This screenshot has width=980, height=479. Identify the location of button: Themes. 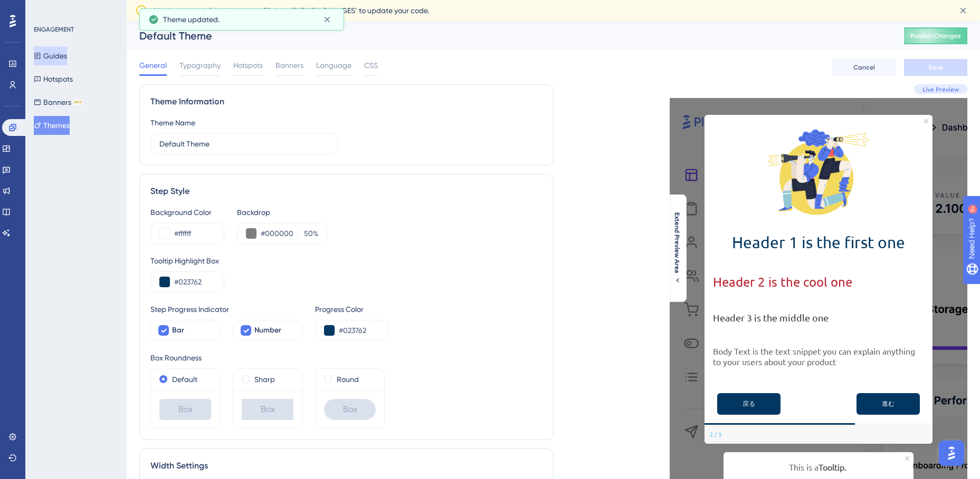
(51, 126).